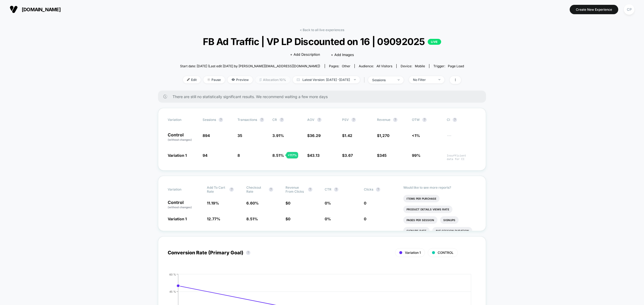 The image size is (644, 305). Describe the element at coordinates (452, 231) in the screenshot. I see `li: Avg Session Duration` at that location.